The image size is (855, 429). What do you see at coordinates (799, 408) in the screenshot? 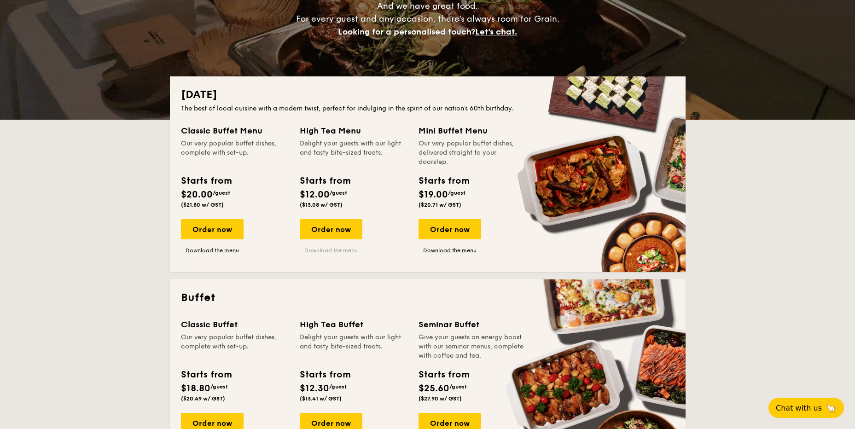
I see `span: Chat with us` at bounding box center [799, 408].